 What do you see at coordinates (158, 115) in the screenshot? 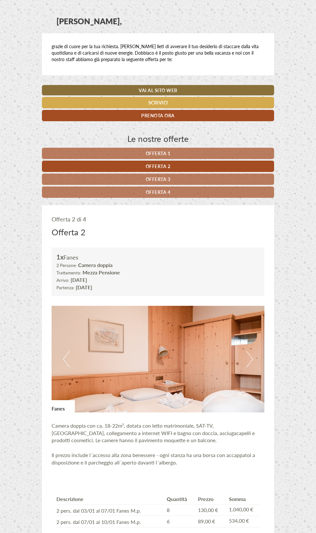
I see `a: Prenota ora` at bounding box center [158, 115].